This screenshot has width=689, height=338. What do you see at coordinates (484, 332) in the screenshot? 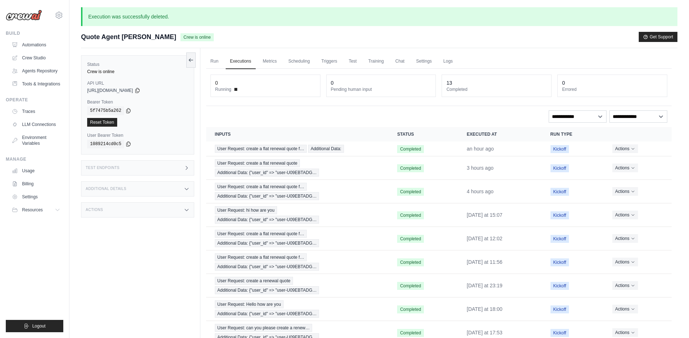
I see `time: September 30, 2025 at 17:53 PDT` at bounding box center [484, 332].